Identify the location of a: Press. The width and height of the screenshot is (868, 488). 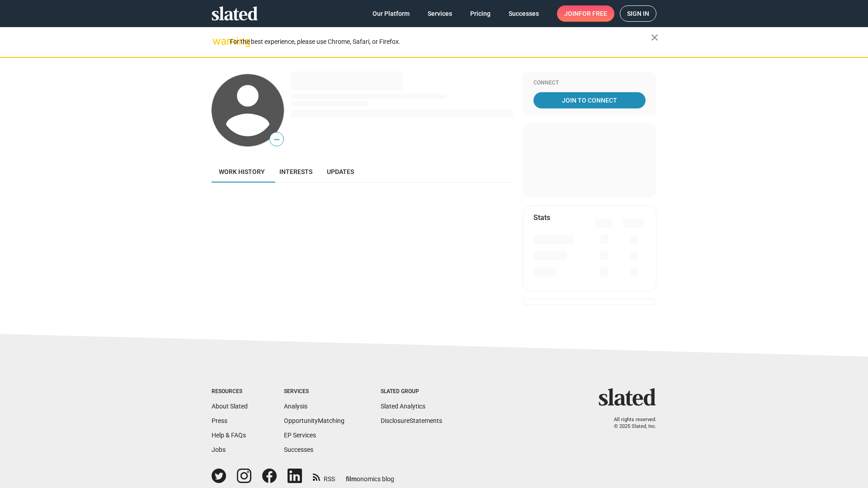
(220, 421).